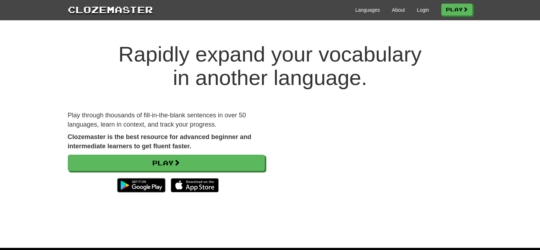 The image size is (540, 250). I want to click on strong: Clozemaster is the best resource for advanced beginner and intermediate learners to get fluent fa..., so click(159, 141).